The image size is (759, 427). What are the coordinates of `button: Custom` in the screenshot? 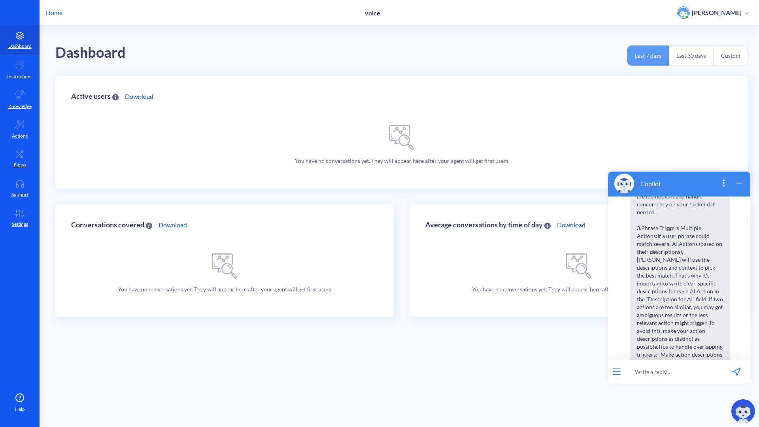 It's located at (730, 55).